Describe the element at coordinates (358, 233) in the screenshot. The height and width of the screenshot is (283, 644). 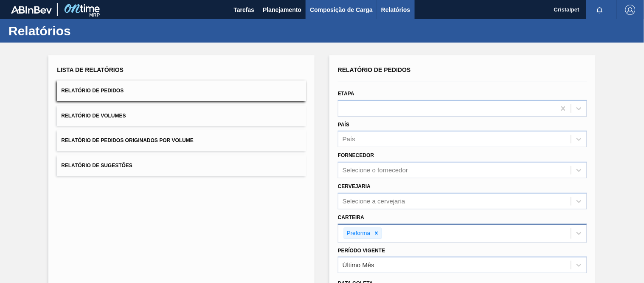
I see `div: Preforma` at that location.